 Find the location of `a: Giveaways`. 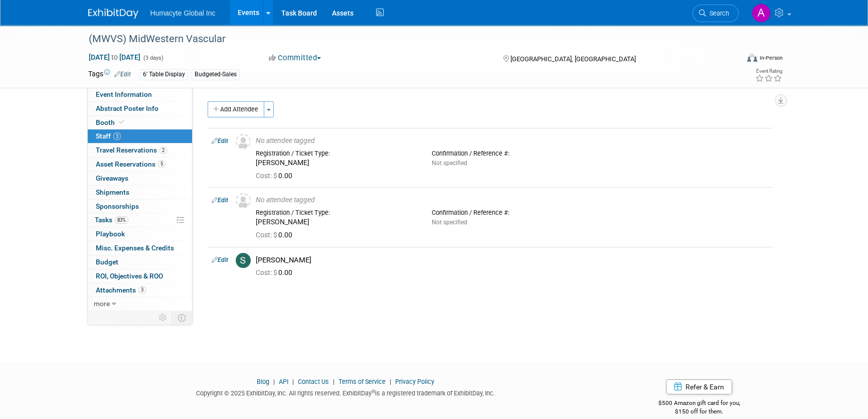

a: Giveaways is located at coordinates (140, 178).